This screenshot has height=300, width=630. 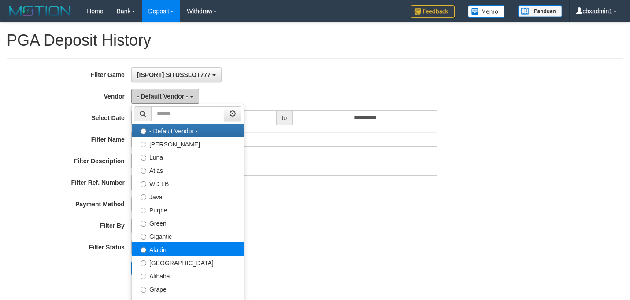 I want to click on img: Feedback.jpg, so click(x=432, y=11).